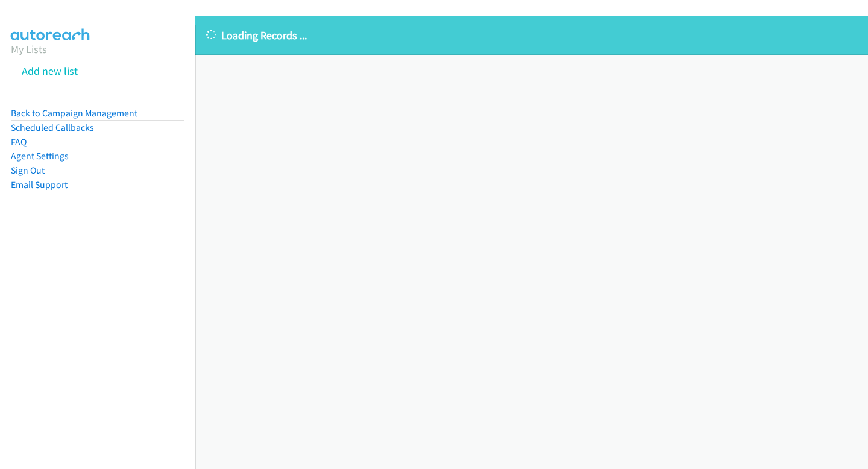  Describe the element at coordinates (531, 35) in the screenshot. I see `p: Loading Records ...` at that location.